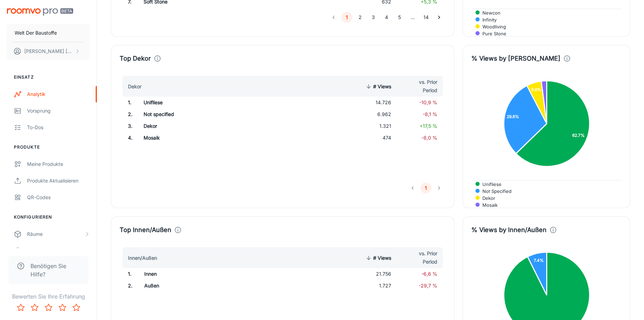 This screenshot has height=320, width=644. Describe the element at coordinates (373, 114) in the screenshot. I see `td: 6.962` at that location.